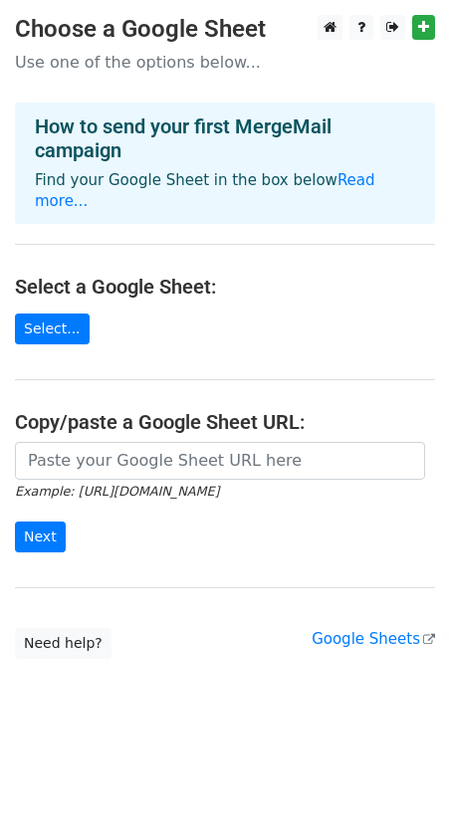 This screenshot has height=840, width=450. I want to click on h3: Choose a Google Sheet, so click(225, 29).